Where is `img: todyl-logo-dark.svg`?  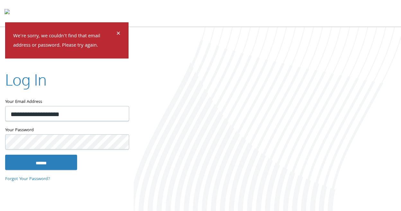 img: todyl-logo-dark.svg is located at coordinates (7, 13).